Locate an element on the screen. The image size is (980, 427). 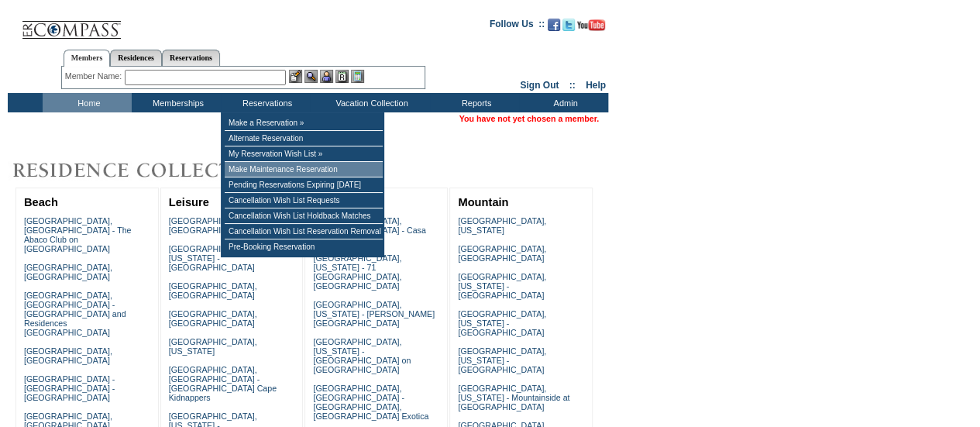
img: View is located at coordinates (310, 76).